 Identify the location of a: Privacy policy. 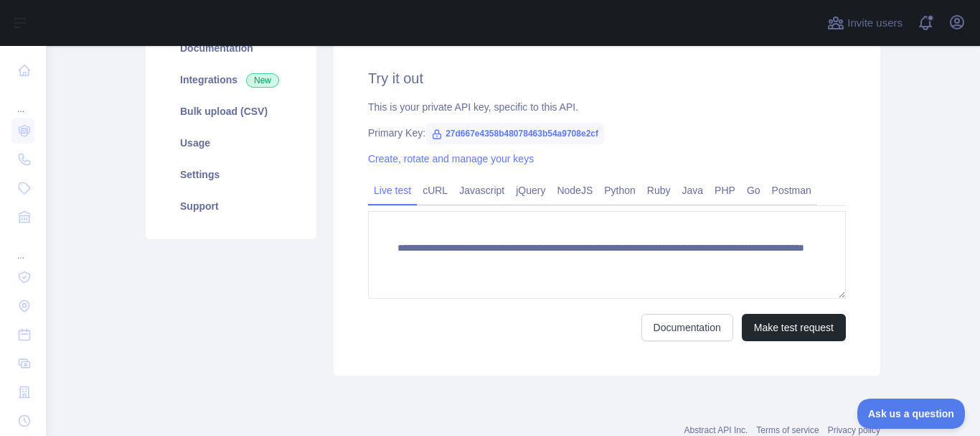
(854, 430).